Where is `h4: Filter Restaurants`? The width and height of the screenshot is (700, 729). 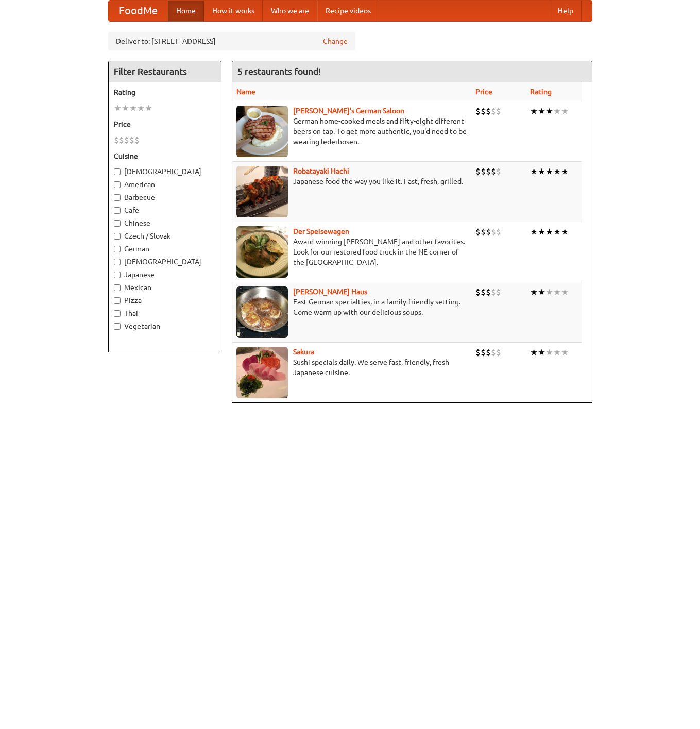 h4: Filter Restaurants is located at coordinates (165, 72).